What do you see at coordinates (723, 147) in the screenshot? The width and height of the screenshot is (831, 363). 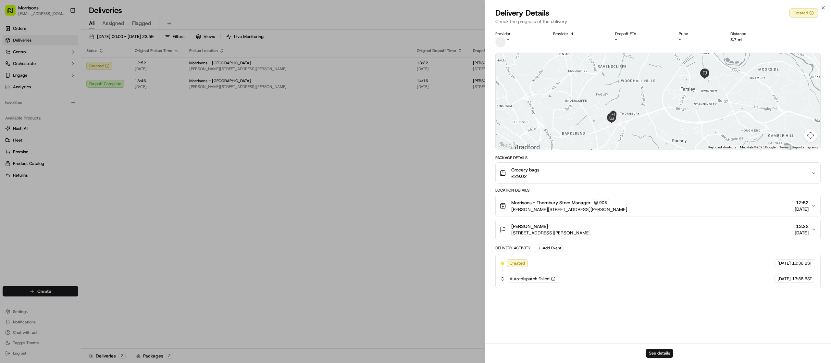 I see `button: Keyboard shortcuts` at bounding box center [723, 147].